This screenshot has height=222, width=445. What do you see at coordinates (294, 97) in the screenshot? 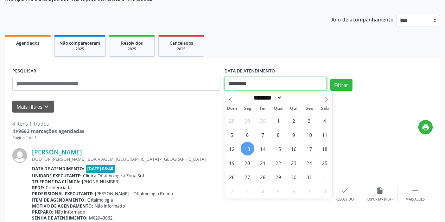
I see `input: Year` at bounding box center [294, 97].